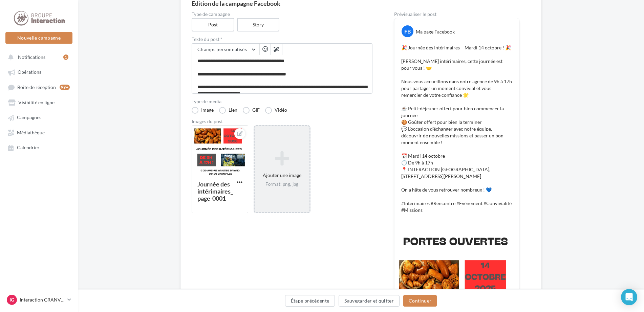 This screenshot has height=312, width=644. I want to click on span: Notifications, so click(32, 57).